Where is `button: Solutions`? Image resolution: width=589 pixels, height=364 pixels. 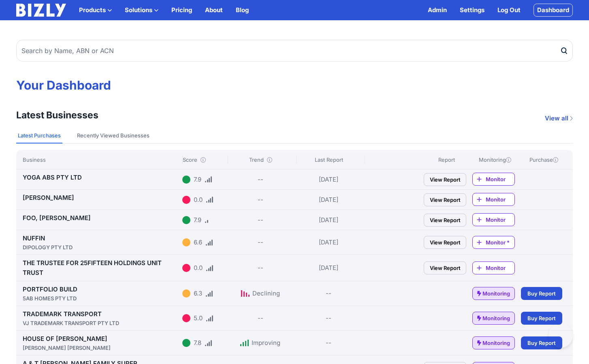 button: Solutions is located at coordinates (141, 10).